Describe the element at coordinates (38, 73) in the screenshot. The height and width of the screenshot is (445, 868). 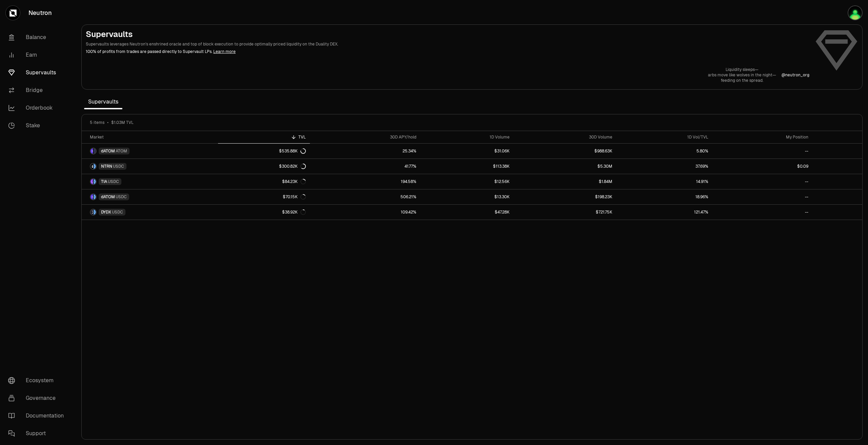
I see `a: Supervaults` at that location.